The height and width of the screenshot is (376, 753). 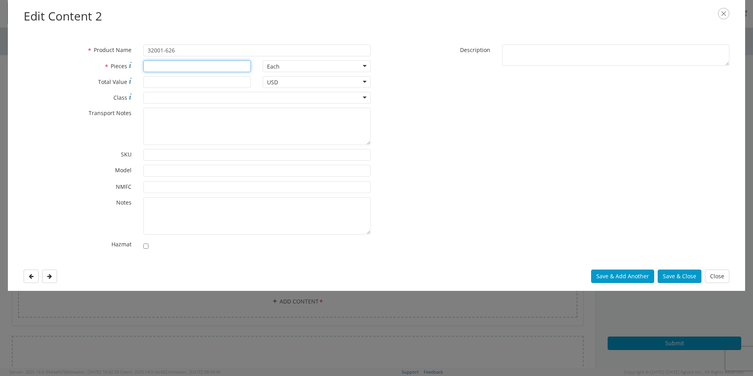 What do you see at coordinates (123, 170) in the screenshot?
I see `span: Model` at bounding box center [123, 170].